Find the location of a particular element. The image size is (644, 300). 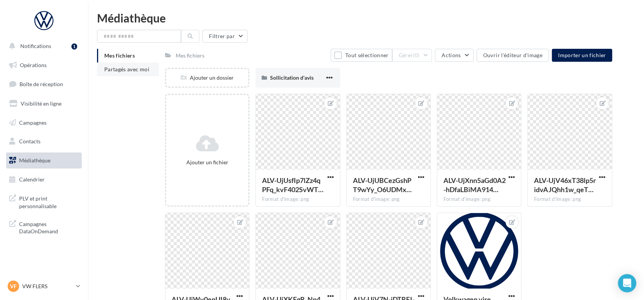

button: Actions is located at coordinates (454, 55).